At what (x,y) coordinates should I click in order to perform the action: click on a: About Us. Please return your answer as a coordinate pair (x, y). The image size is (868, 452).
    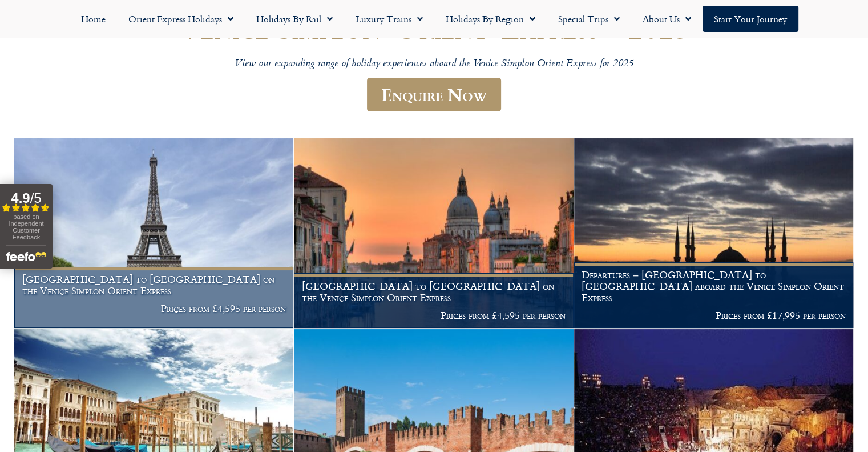
    Looking at the image, I should click on (666, 19).